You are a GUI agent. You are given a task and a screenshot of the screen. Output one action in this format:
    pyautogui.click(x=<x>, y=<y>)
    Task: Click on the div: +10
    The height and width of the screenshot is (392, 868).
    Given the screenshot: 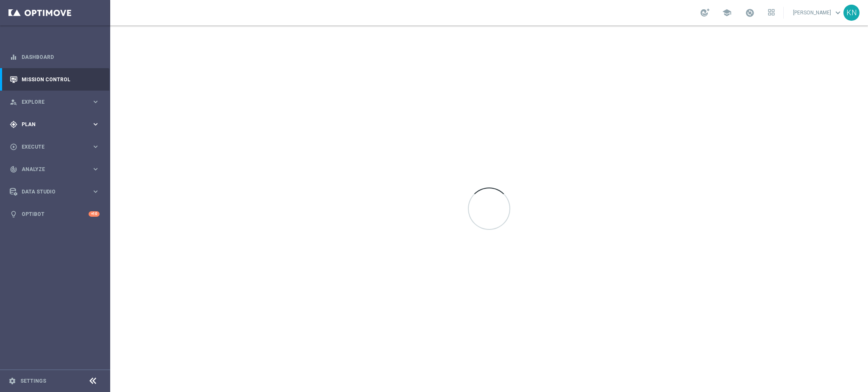 What is the action you would take?
    pyautogui.click(x=94, y=214)
    